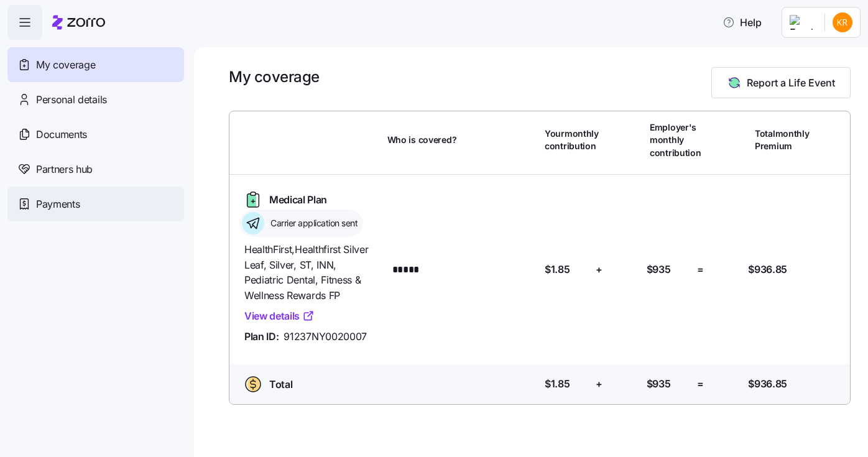 This screenshot has height=457, width=868. What do you see at coordinates (326, 336) in the screenshot?
I see `span: 91237NY0020007` at bounding box center [326, 336].